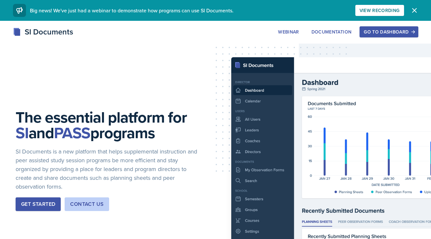  I want to click on span: Big news! We've just had a webinar to demonstrate how programs can use SI Documents., so click(132, 10).